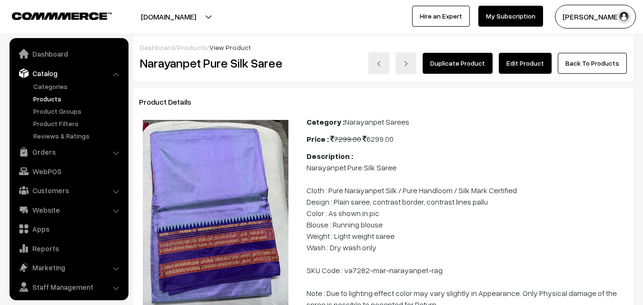  I want to click on h2: Narayanpet Pure Silk Saree, so click(216, 63).